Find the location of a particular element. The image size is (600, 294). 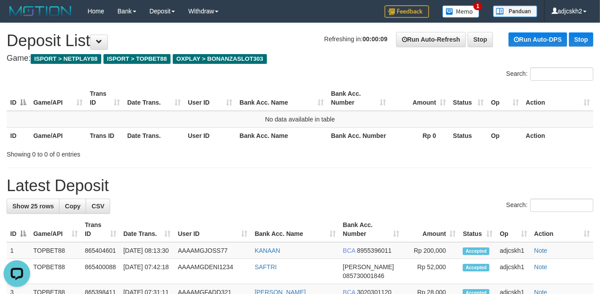

th: Bank Acc. Name is located at coordinates (281, 135).